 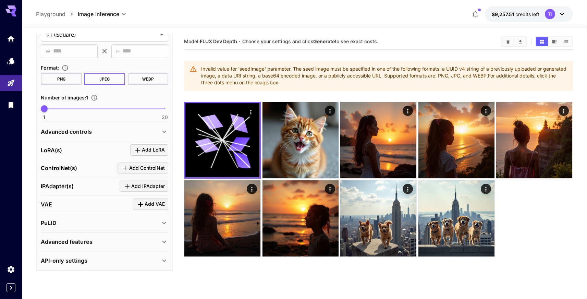 What do you see at coordinates (98, 14) in the screenshot?
I see `span: Image Inference` at bounding box center [98, 14].